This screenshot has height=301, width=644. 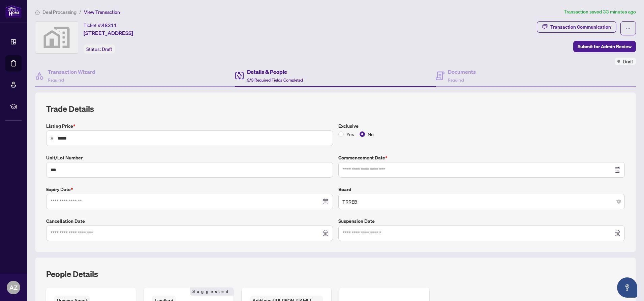 I want to click on button: Open asap, so click(x=627, y=287).